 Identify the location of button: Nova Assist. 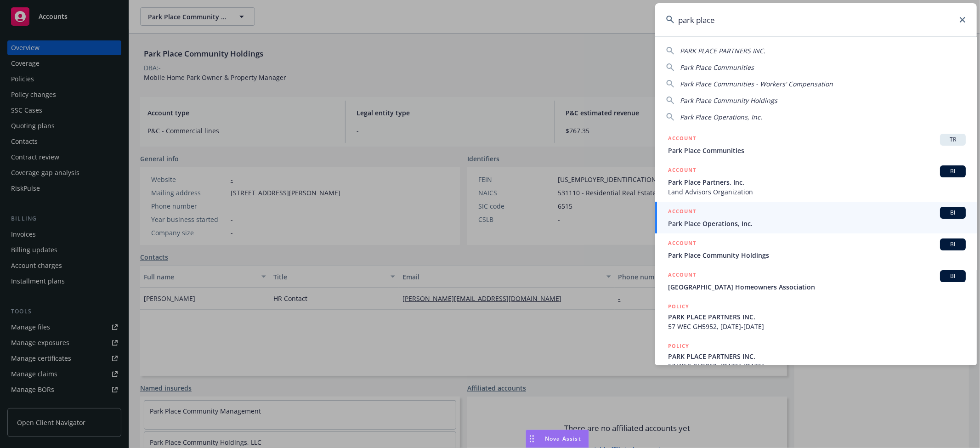
(557, 439).